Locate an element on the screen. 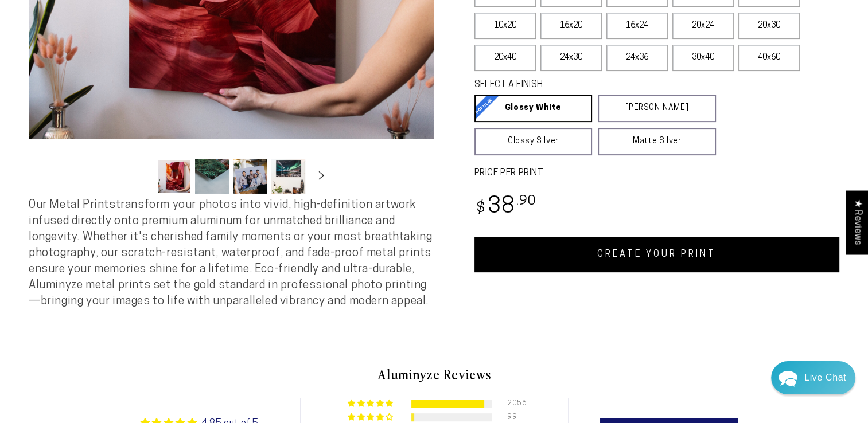 The height and width of the screenshot is (423, 868). bdi: 38 is located at coordinates (506, 207).